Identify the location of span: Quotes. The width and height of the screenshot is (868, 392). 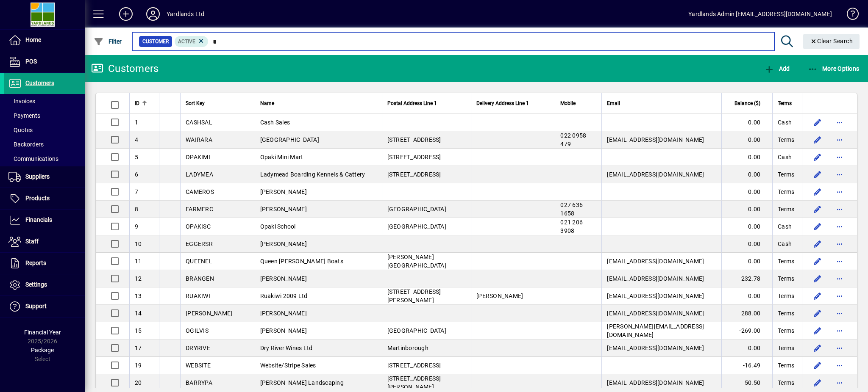
(20, 130).